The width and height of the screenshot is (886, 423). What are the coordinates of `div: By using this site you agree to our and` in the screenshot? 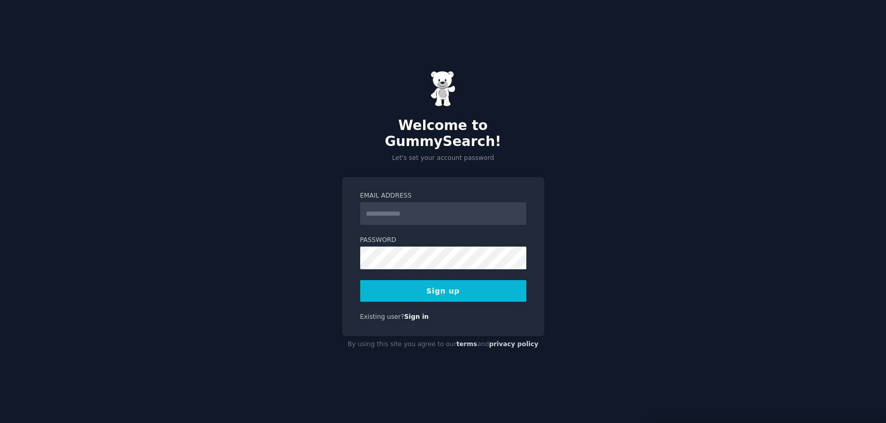 It's located at (443, 345).